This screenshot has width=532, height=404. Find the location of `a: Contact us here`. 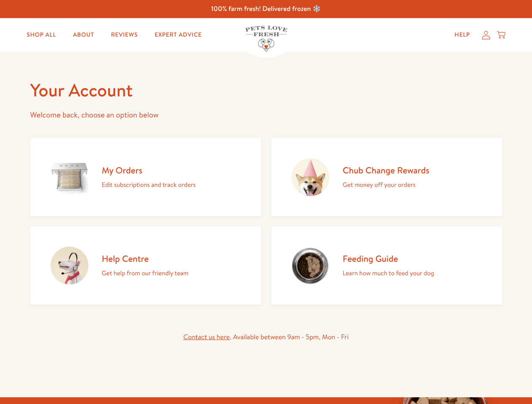

a: Contact us here is located at coordinates (206, 337).